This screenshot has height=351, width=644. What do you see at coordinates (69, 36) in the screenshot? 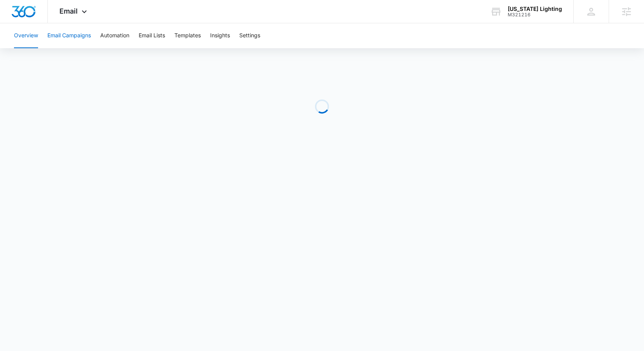
I see `button: Email Campaigns` at bounding box center [69, 36].